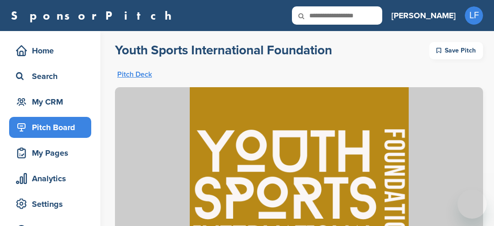 The image size is (494, 226). Describe the element at coordinates (134, 74) in the screenshot. I see `a: Pitch Deck` at that location.